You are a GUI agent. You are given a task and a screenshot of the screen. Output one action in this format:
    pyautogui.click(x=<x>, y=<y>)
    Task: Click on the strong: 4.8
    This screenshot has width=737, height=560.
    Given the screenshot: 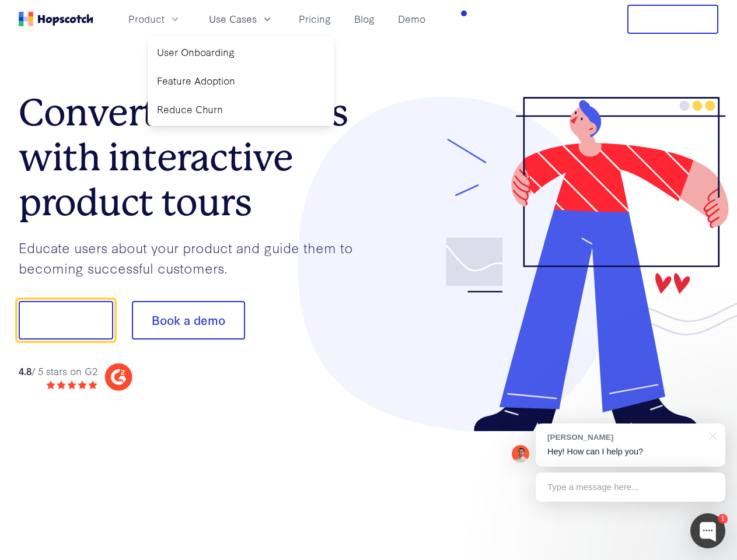 What is the action you would take?
    pyautogui.click(x=25, y=370)
    